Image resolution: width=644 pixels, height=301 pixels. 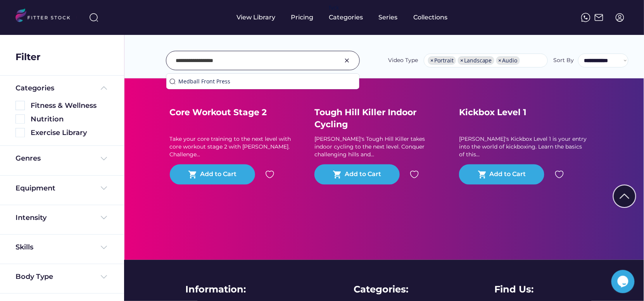 I want to click on div: Medball Front Press, so click(x=267, y=81).